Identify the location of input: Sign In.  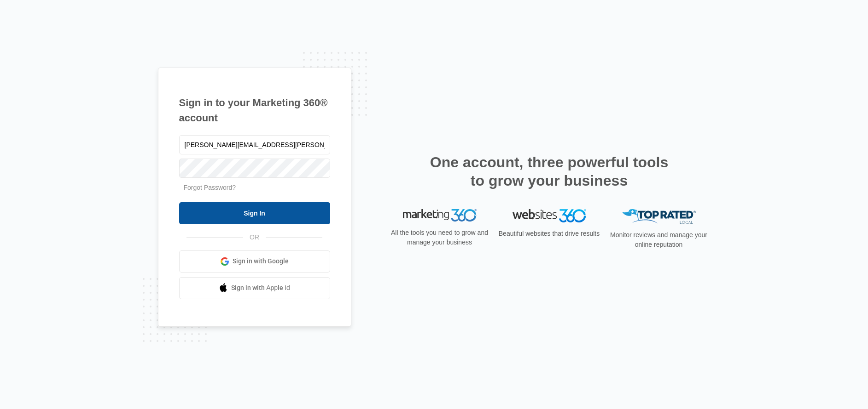
(255, 214).